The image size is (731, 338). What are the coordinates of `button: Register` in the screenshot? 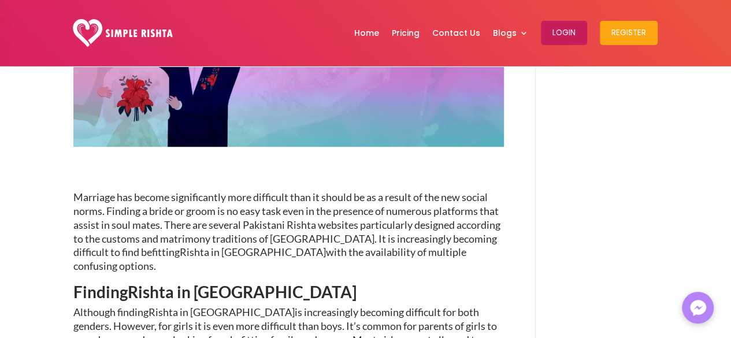 It's located at (629, 33).